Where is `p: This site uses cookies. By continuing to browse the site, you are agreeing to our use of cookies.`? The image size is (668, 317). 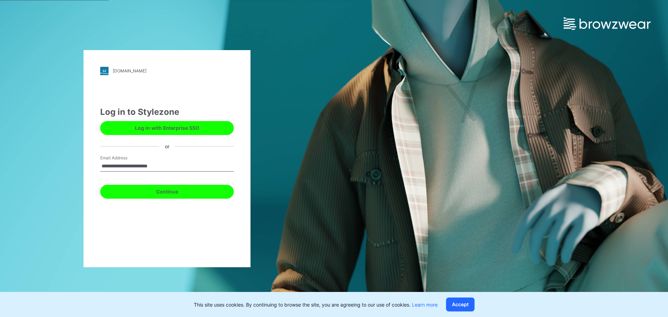
p: This site uses cookies. By continuing to browse the site, you are agreeing to our use of cookies. is located at coordinates (316, 305).